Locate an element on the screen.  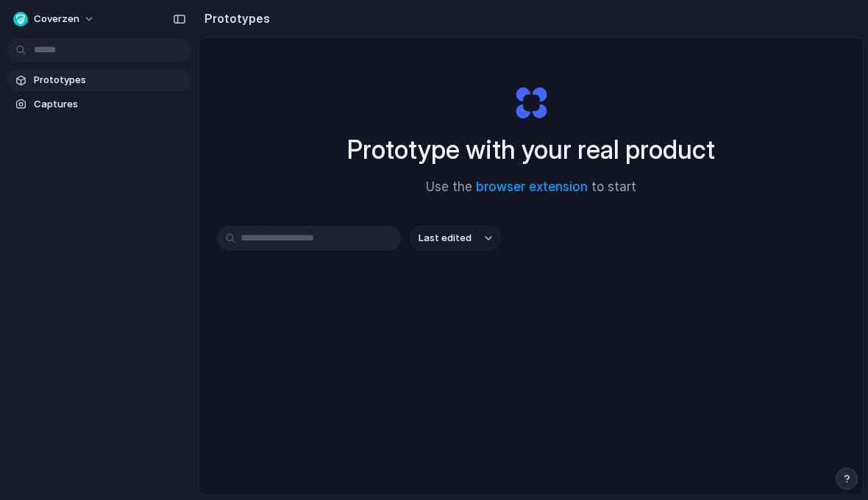
a: Captures is located at coordinates (100, 104).